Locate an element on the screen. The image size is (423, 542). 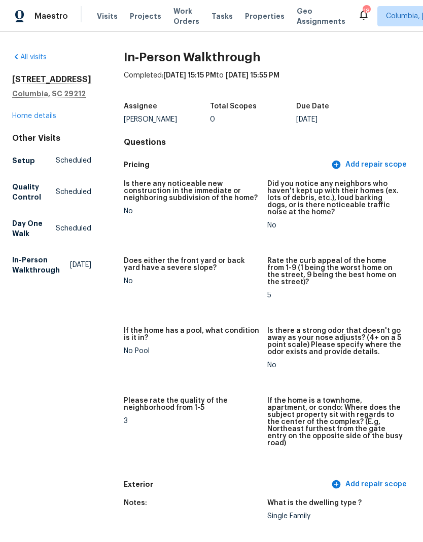
div: 18 is located at coordinates (366, 11).